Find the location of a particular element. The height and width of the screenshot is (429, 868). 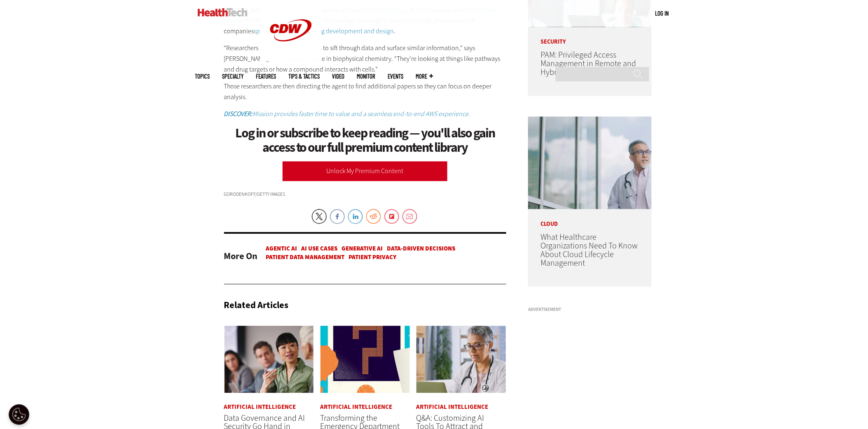

a: CDW is located at coordinates (290, 59).